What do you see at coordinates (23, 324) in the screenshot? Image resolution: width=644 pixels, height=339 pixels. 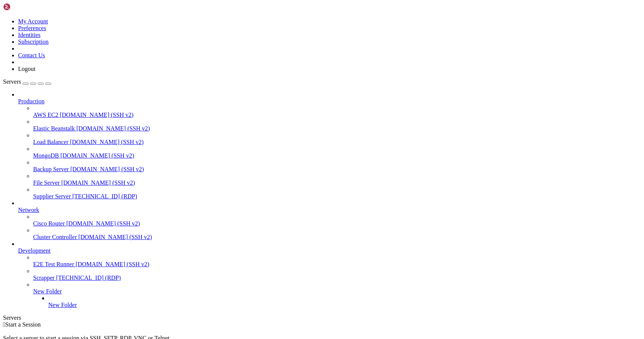 I see `span: Start a Session` at bounding box center [23, 324].